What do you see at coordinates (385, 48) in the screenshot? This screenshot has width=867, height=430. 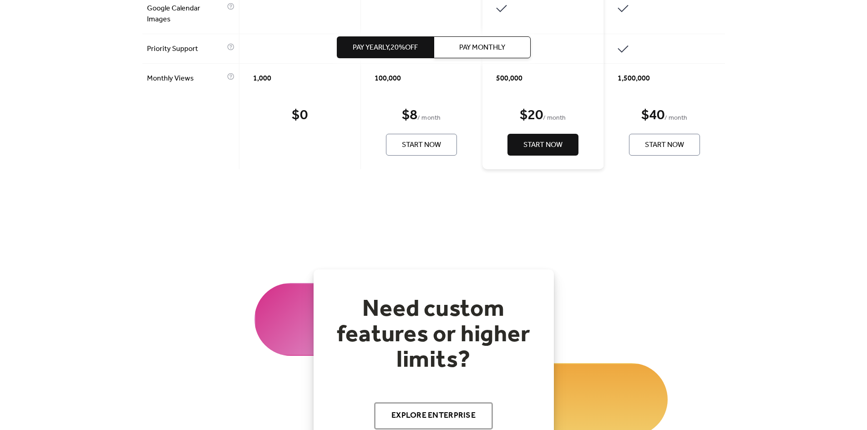 I see `span: Pay Yearly, 20% off` at bounding box center [385, 48].